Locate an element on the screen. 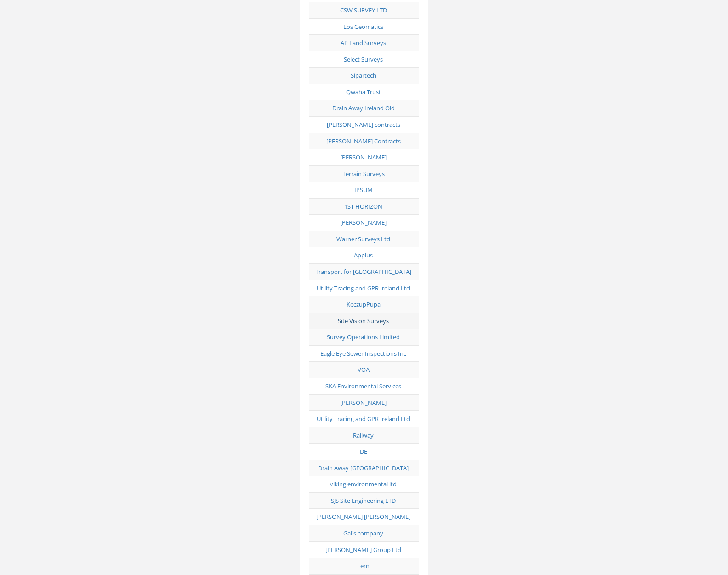 Image resolution: width=728 pixels, height=575 pixels. a: Sipartech is located at coordinates (364, 75).